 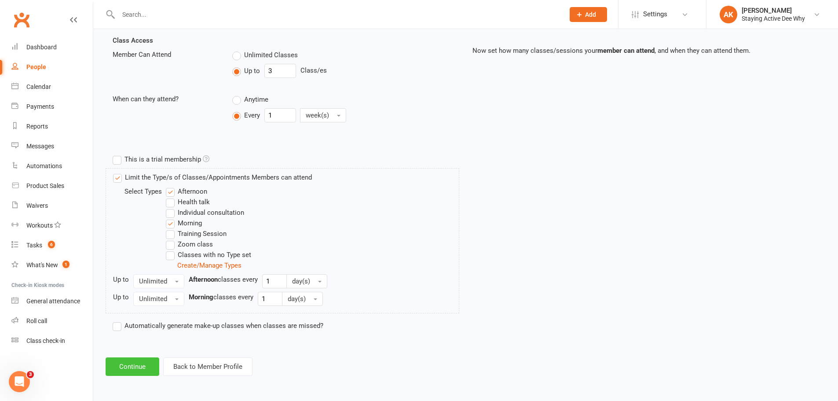 I want to click on label: Automatically generate make-up classes when classes are missed?, so click(x=218, y=326).